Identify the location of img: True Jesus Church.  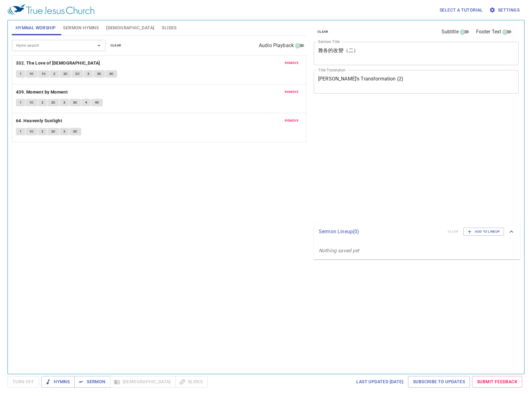
(51, 10).